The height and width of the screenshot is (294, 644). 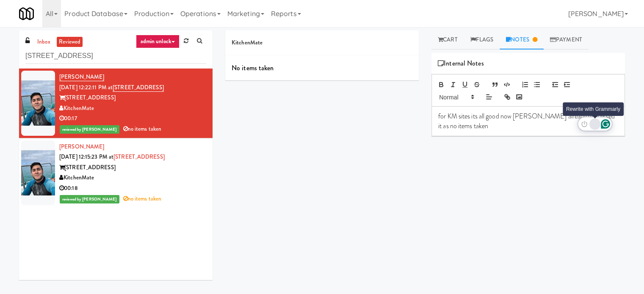 I want to click on a: Cart, so click(x=448, y=40).